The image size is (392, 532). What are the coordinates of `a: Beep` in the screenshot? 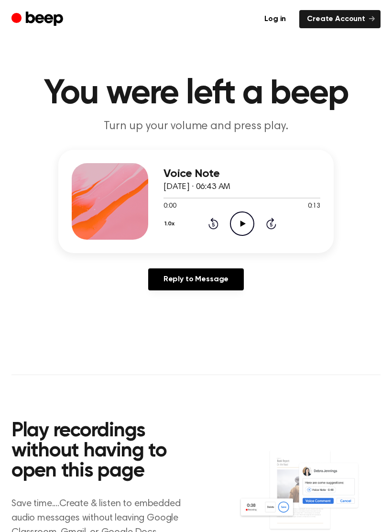 It's located at (38, 19).